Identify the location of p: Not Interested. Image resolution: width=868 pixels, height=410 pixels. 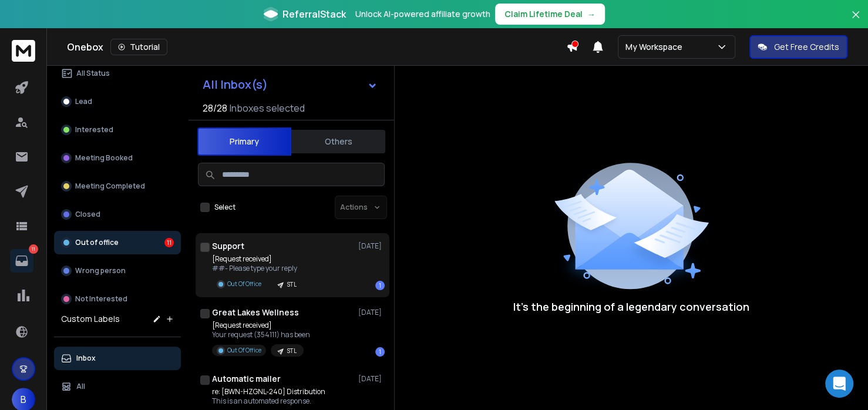
(101, 299).